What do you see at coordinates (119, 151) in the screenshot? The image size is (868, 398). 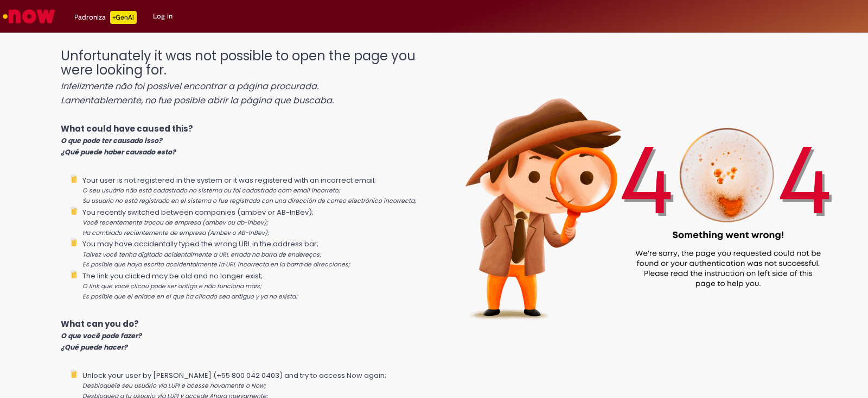 I see `i: ¿Qué puede haber causado esto?` at bounding box center [119, 151].